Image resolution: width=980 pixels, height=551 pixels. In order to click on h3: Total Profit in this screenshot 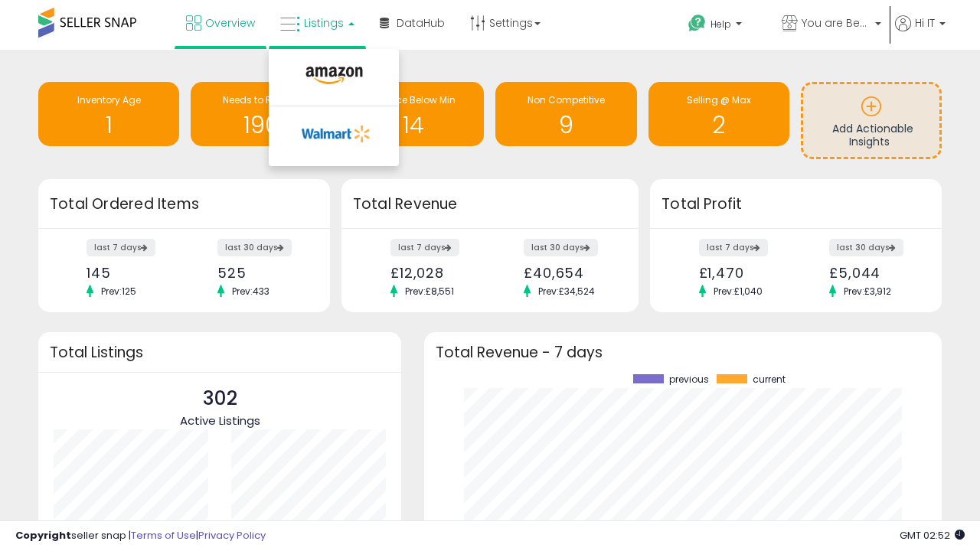, I will do `click(796, 204)`.